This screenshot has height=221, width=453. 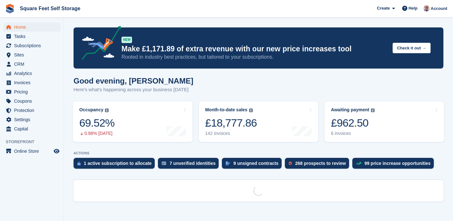 I want to click on a: Preview store, so click(x=57, y=151).